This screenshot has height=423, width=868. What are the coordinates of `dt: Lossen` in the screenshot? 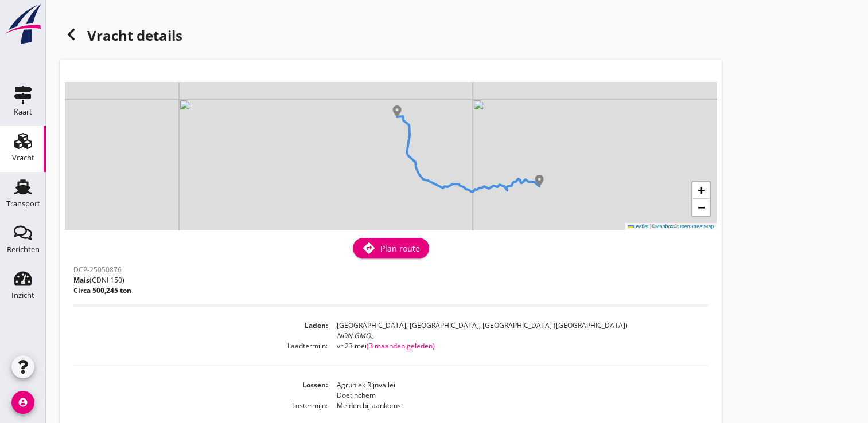 It's located at (200, 391).